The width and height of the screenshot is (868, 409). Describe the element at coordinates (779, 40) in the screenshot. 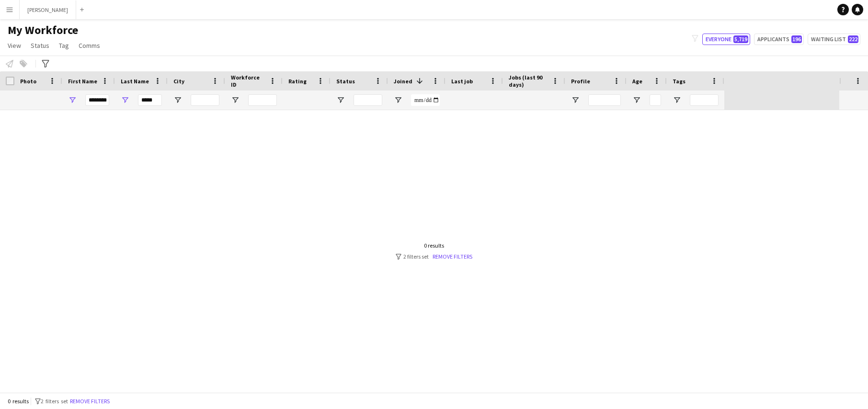

I see `button: Applicants196` at that location.